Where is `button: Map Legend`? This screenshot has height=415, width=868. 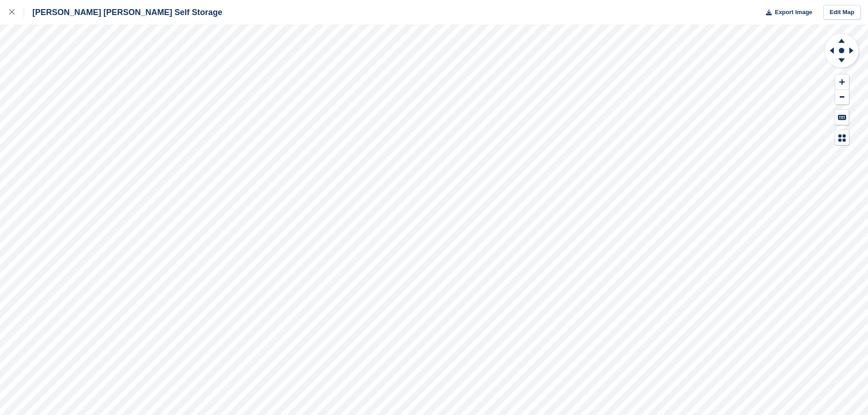
button: Map Legend is located at coordinates (842, 138).